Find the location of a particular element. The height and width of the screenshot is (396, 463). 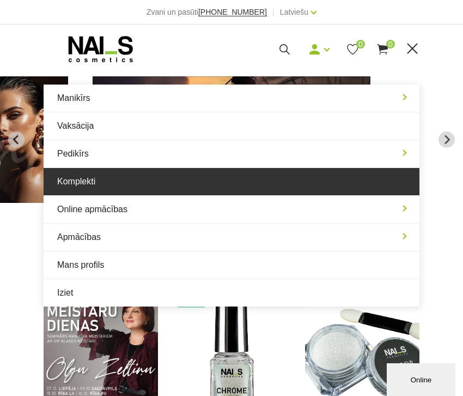

a: Vaksācija is located at coordinates (232, 126).